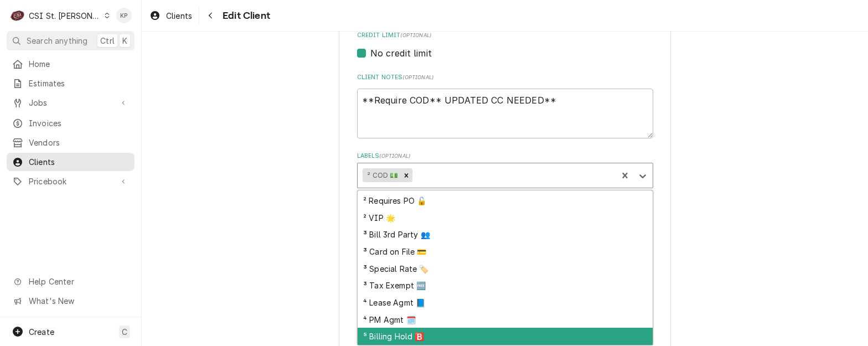 Image resolution: width=868 pixels, height=346 pixels. Describe the element at coordinates (70, 63) in the screenshot. I see `a: Home` at that location.